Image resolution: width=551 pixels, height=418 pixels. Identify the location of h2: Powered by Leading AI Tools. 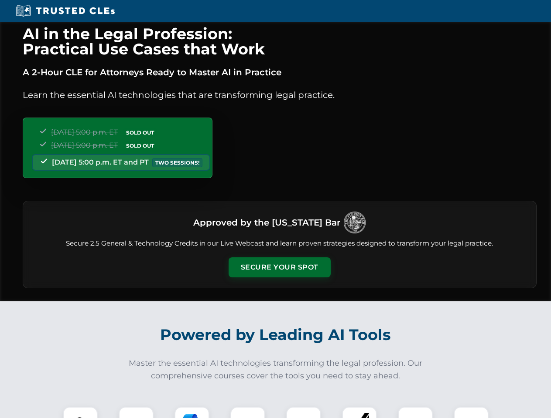
(276, 335).